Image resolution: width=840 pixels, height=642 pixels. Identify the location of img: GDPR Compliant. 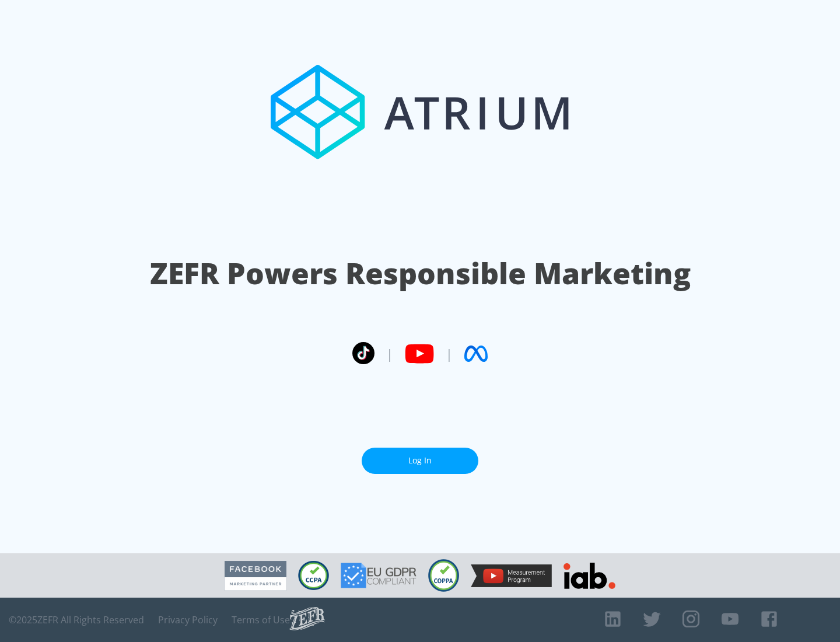
(378, 576).